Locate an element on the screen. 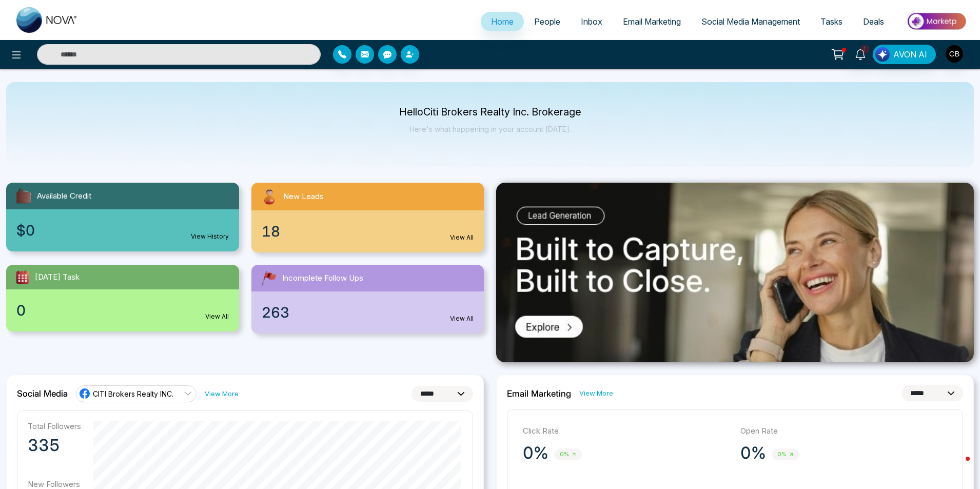 The height and width of the screenshot is (489, 980). img: followUps.svg is located at coordinates (269, 278).